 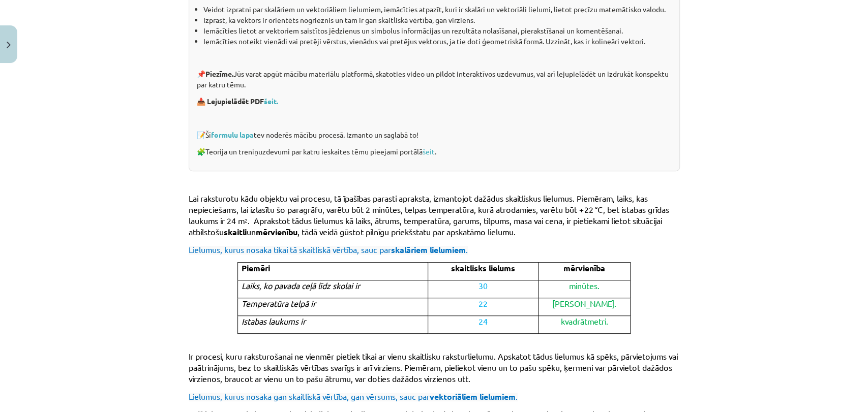 I want to click on li: Iemācīties lietot ar vektoriem saistītos jēdzienus un simbolus informācijas un rezultāta nolasīša..., so click(x=437, y=31).